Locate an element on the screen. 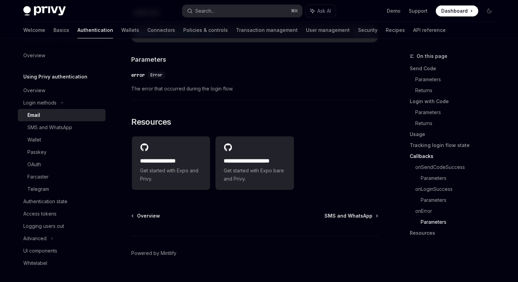 Image resolution: width=518 pixels, height=282 pixels. div: error is located at coordinates (138, 75).